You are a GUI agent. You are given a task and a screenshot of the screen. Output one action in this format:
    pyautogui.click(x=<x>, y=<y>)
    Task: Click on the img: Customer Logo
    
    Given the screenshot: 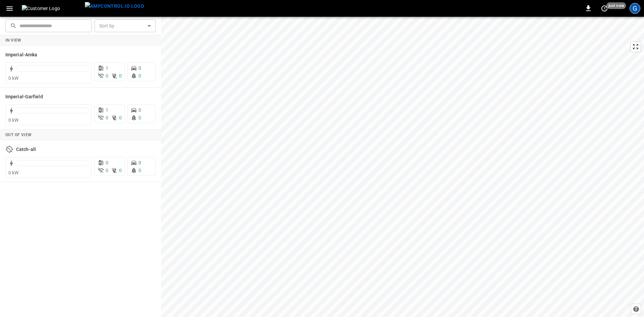 What is the action you would take?
    pyautogui.click(x=52, y=8)
    